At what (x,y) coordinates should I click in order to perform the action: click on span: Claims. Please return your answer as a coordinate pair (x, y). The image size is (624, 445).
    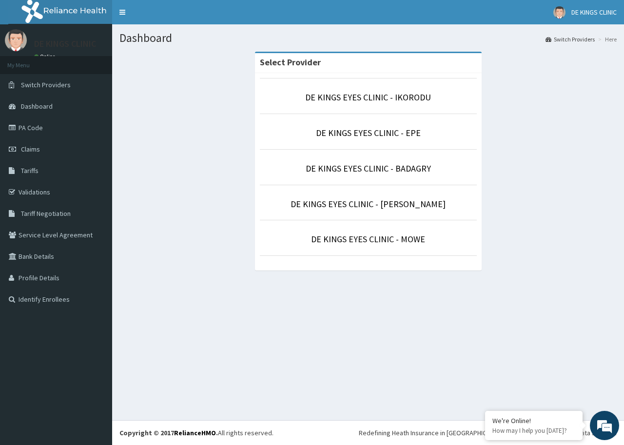
    Looking at the image, I should click on (30, 149).